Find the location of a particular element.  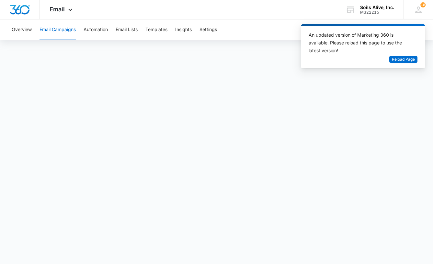

button: Templates is located at coordinates (157, 30).